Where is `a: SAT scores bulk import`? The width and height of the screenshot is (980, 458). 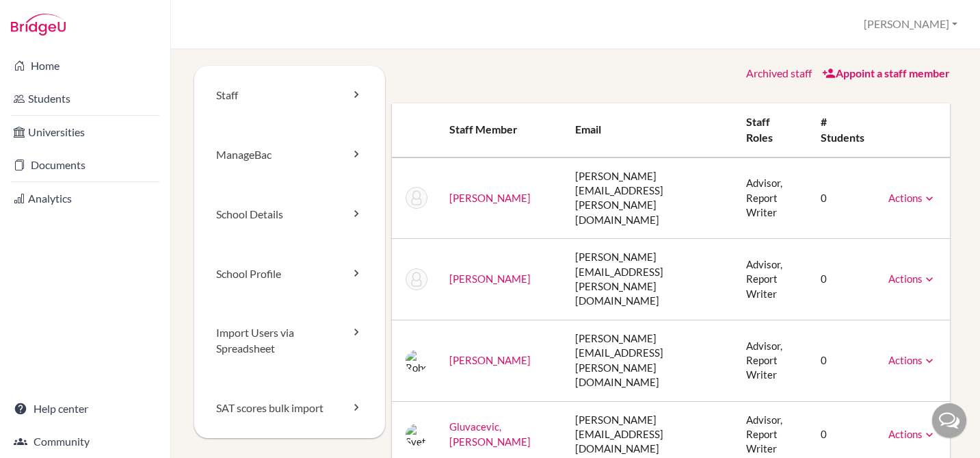
a: SAT scores bulk import is located at coordinates (289, 407).